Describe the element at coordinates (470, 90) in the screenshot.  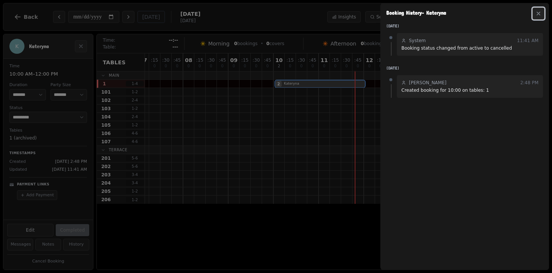
I see `p: Created booking for 10:00 on tables: 1` at that location.